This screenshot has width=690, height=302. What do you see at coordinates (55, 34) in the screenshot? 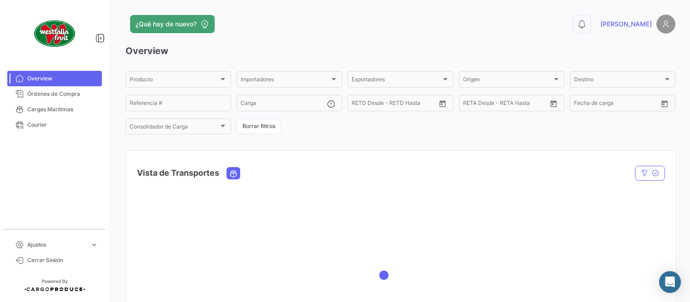
I see `img: client-50.png` at bounding box center [55, 34].